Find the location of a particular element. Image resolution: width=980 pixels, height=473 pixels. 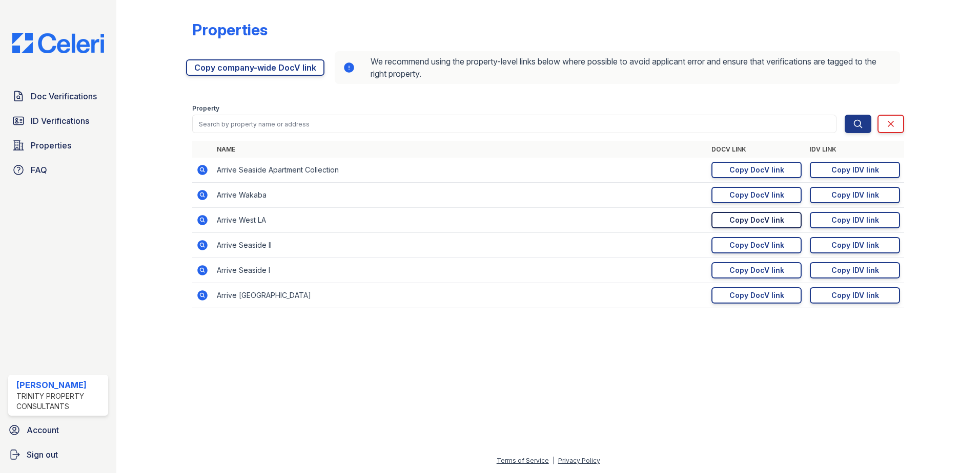

td: Arrive Wakaba is located at coordinates (460, 195).